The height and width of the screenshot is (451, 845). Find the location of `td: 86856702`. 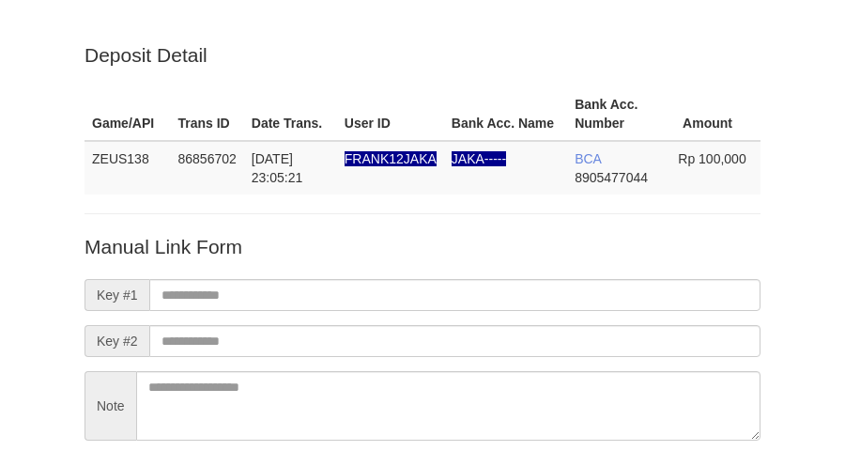

td: 86856702 is located at coordinates (207, 167).